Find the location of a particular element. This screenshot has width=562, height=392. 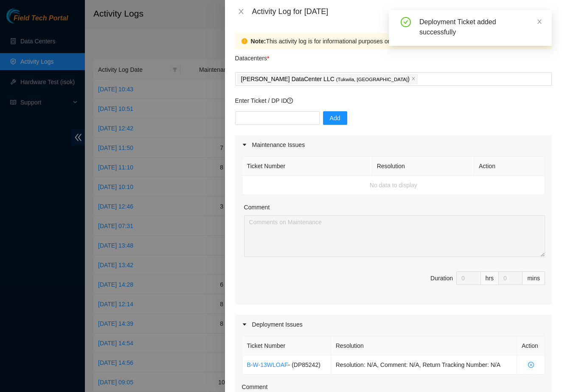

span: check-circle is located at coordinates (406, 22).